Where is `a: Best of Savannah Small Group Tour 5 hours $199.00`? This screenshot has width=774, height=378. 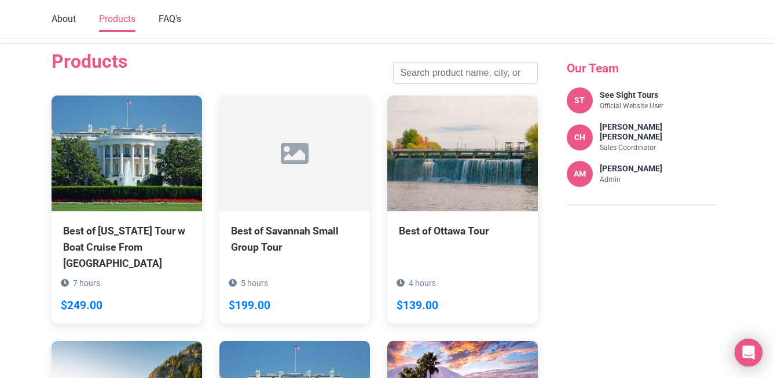 a: Best of Savannah Small Group Tour 5 hours $199.00 is located at coordinates (295, 201).